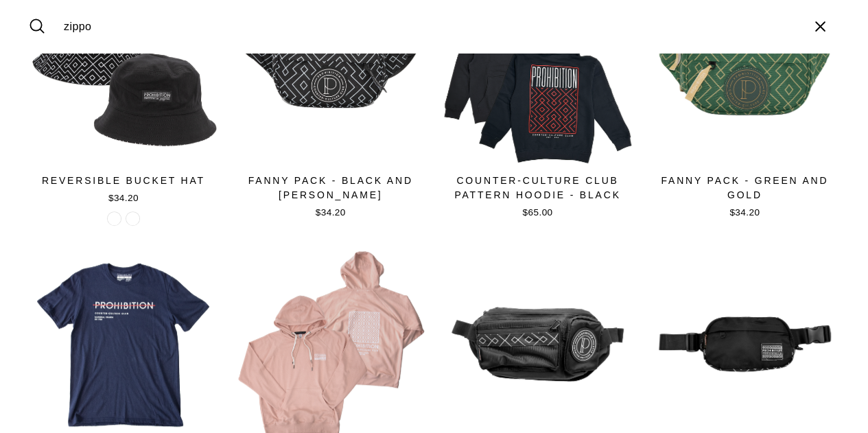  What do you see at coordinates (538, 212) in the screenshot?
I see `div: $65.00` at bounding box center [538, 212].